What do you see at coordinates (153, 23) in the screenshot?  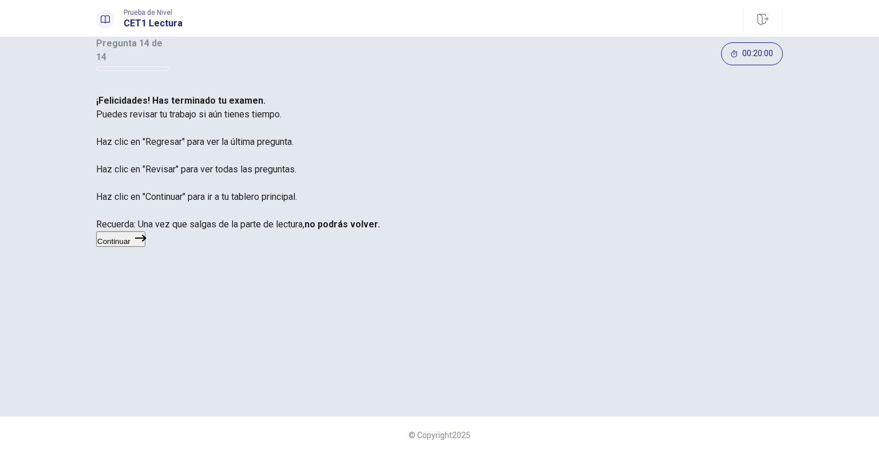 I see `h1: CET1 Lectura` at bounding box center [153, 23].